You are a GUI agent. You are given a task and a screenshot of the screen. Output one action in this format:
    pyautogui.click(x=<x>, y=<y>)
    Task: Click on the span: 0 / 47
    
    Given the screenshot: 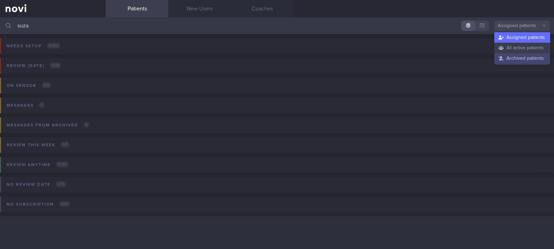 What is the action you would take?
    pyautogui.click(x=65, y=204)
    